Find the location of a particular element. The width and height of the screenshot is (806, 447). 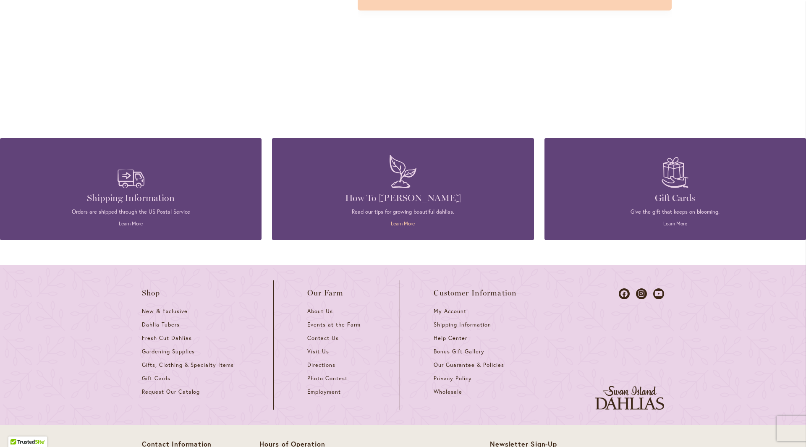

span: Gifts, Clothing & Specialty Items is located at coordinates (188, 365).